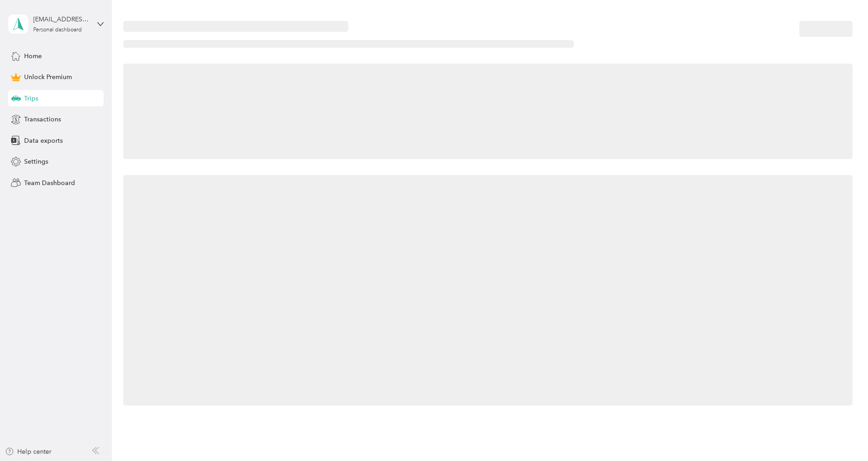  What do you see at coordinates (49, 183) in the screenshot?
I see `span: Team Dashboard` at bounding box center [49, 183].